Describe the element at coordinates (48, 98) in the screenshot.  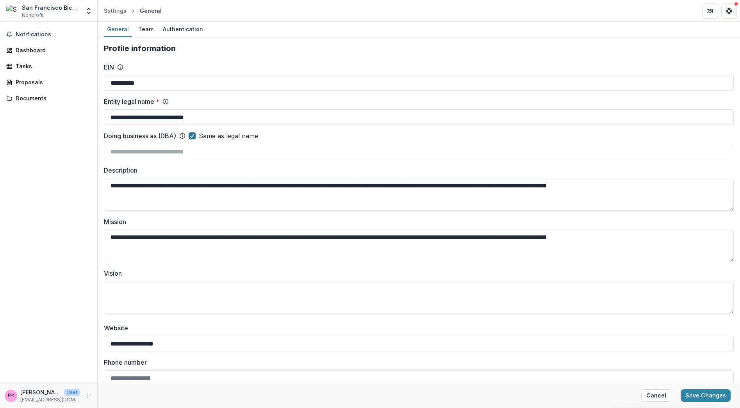
I see `a: Documents` at that location.